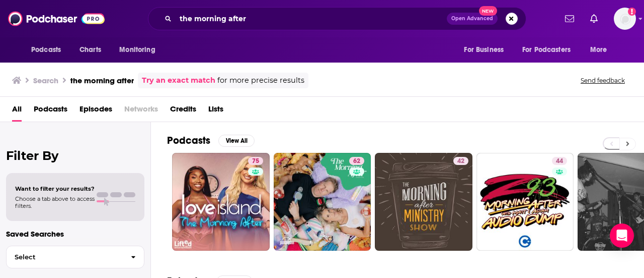 The image size is (644, 278). What do you see at coordinates (632, 11) in the screenshot?
I see `svg: Add a profile image` at bounding box center [632, 11].